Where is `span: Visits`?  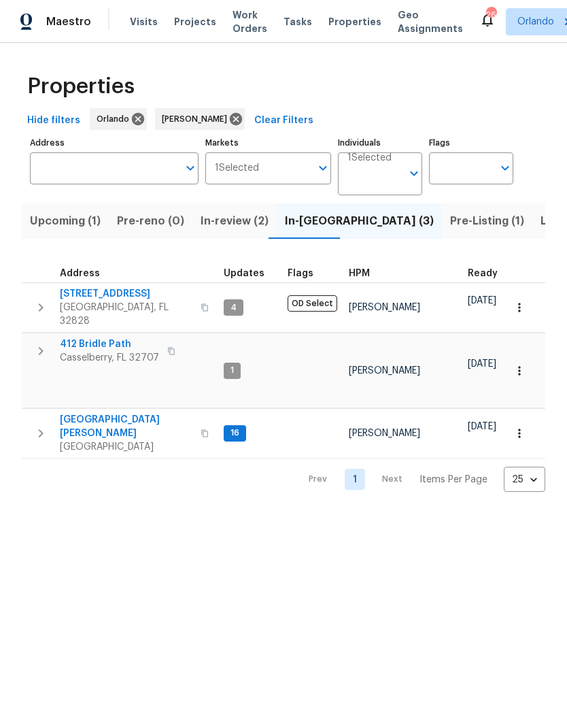 span: Visits is located at coordinates (143, 22).